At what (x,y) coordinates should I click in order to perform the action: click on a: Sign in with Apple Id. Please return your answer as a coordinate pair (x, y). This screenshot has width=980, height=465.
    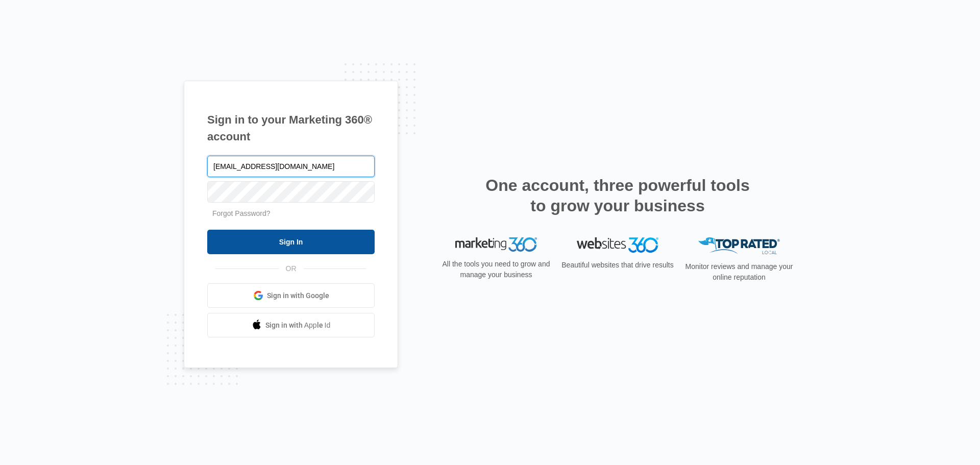
    Looking at the image, I should click on (291, 325).